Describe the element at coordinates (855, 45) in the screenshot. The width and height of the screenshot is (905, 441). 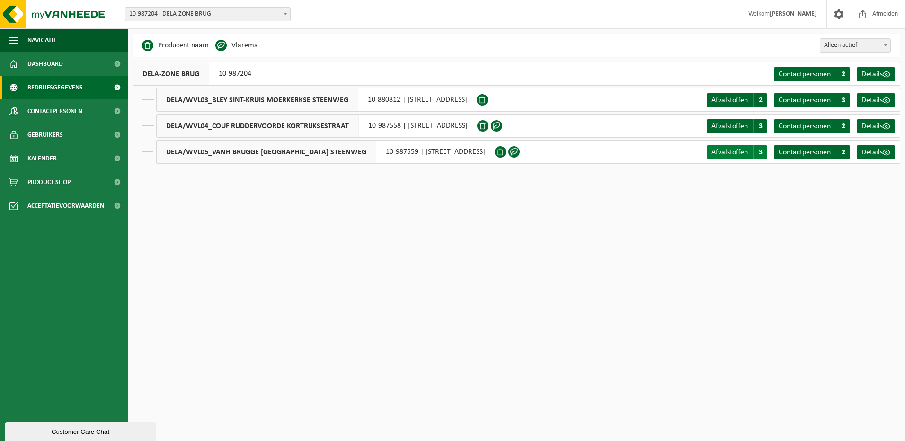
I see `span: Alleen actief` at that location.